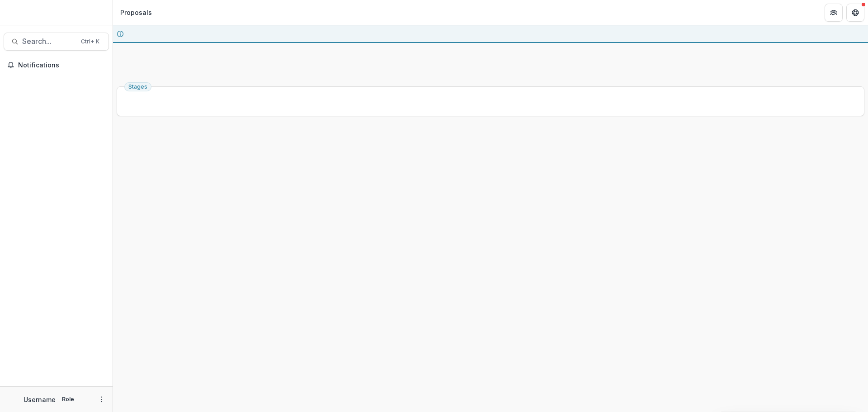 This screenshot has width=868, height=412. What do you see at coordinates (56, 42) in the screenshot?
I see `button: Search...` at bounding box center [56, 42].